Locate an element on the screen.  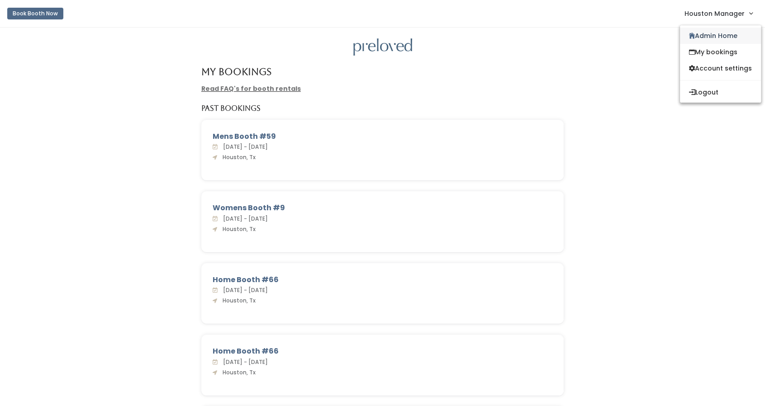
span: Houston Manager is located at coordinates (714, 14).